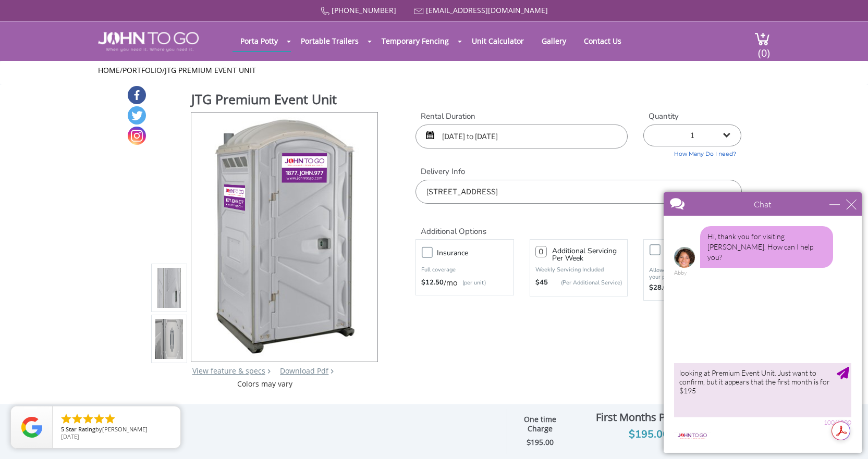 The image size is (868, 459). Describe the element at coordinates (105, 17) in the screenshot. I see `div: Chat` at that location.